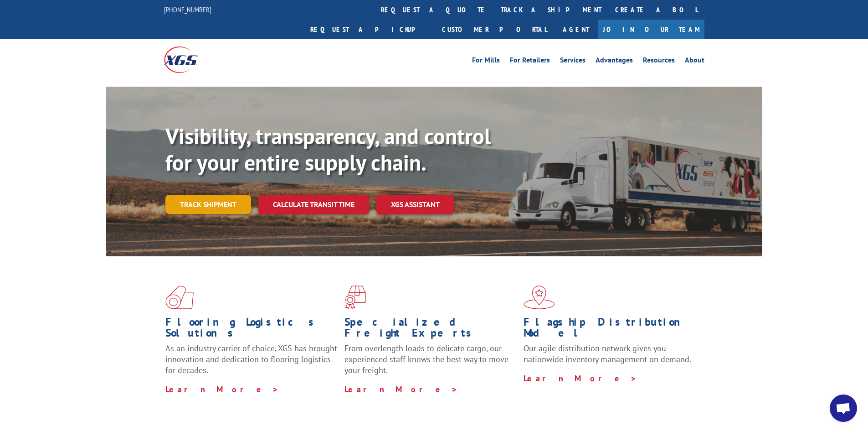 The height and width of the screenshot is (431, 868). Describe the element at coordinates (208, 204) in the screenshot. I see `a: Track shipment` at that location.